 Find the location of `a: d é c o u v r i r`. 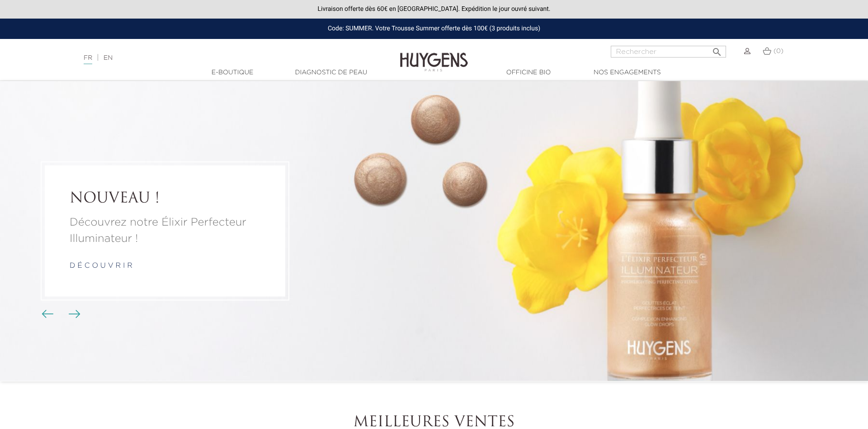

a: d é c o u v r i r is located at coordinates (101, 266).